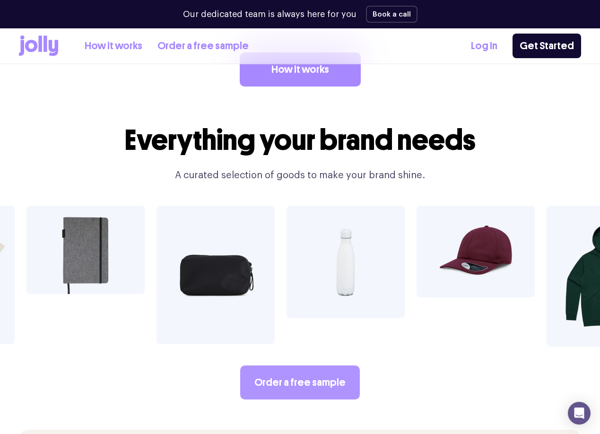  I want to click on h2: Everything your brand needs, so click(300, 140).